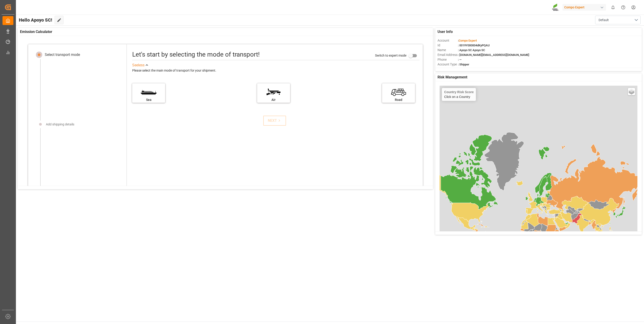 The height and width of the screenshot is (324, 644). What do you see at coordinates (148, 100) in the screenshot?
I see `div: Sea` at bounding box center [148, 100].